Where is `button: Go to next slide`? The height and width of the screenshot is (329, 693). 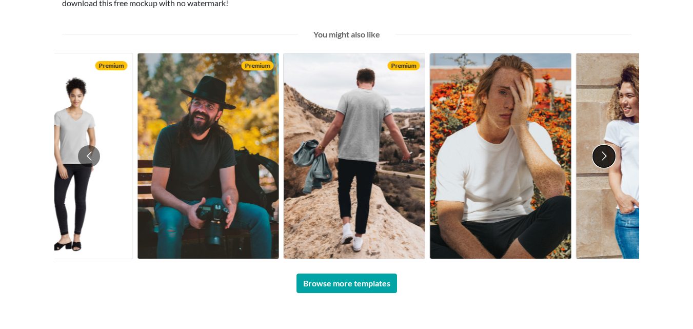 button: Go to next slide is located at coordinates (604, 156).